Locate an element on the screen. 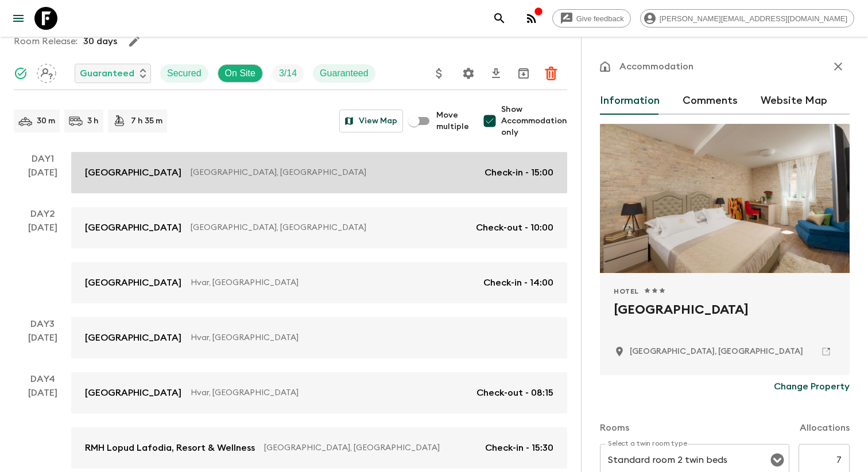 The width and height of the screenshot is (868, 472). p: Day 3 is located at coordinates (43, 324).